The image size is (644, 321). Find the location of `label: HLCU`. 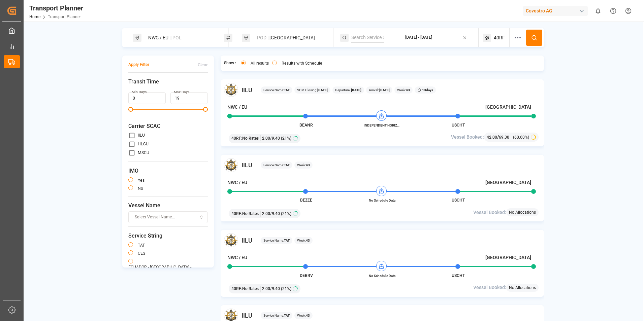

label: HLCU is located at coordinates (143, 144).